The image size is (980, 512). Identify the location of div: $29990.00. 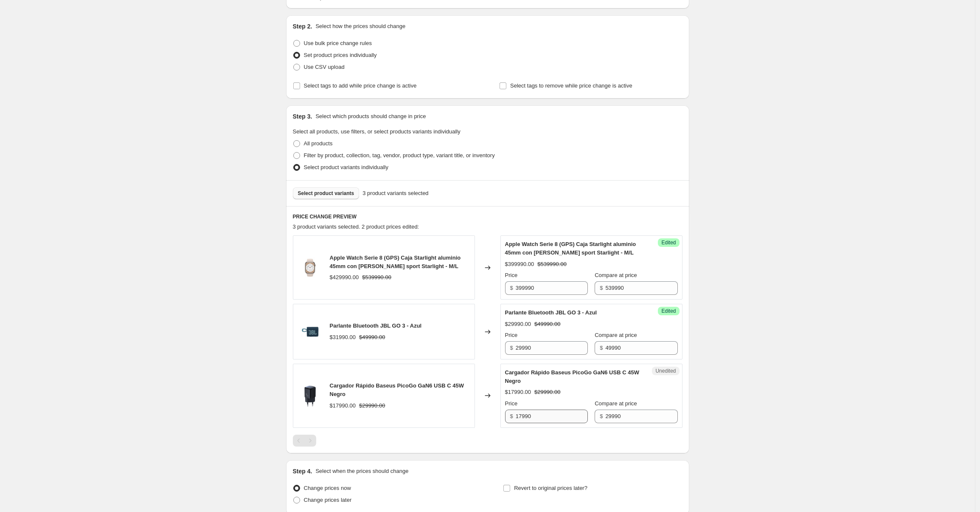
(518, 324).